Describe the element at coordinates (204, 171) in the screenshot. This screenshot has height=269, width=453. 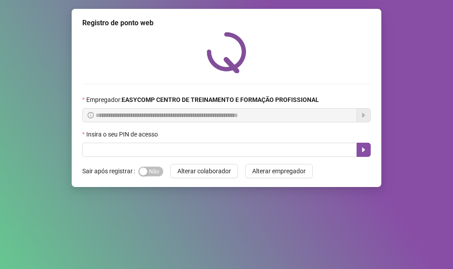
I see `span: Alterar colaborador` at that location.